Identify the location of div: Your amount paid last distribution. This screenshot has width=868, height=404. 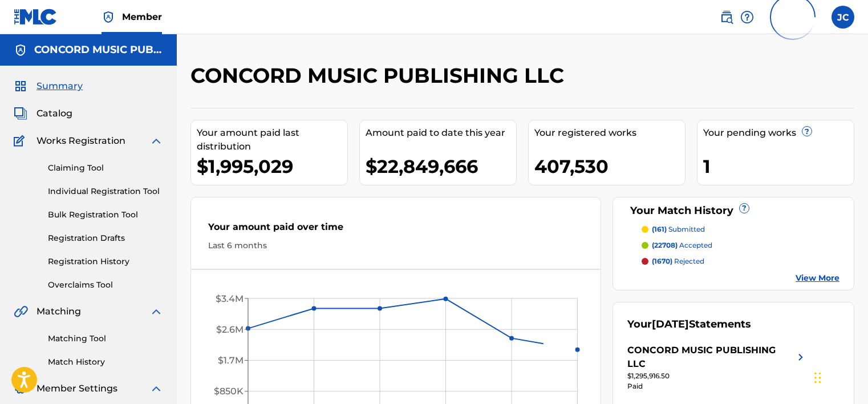
(272, 139).